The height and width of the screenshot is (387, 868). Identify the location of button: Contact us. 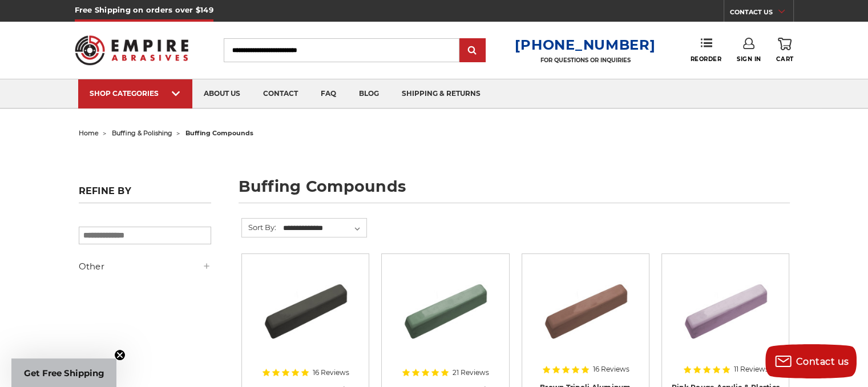
(811, 362).